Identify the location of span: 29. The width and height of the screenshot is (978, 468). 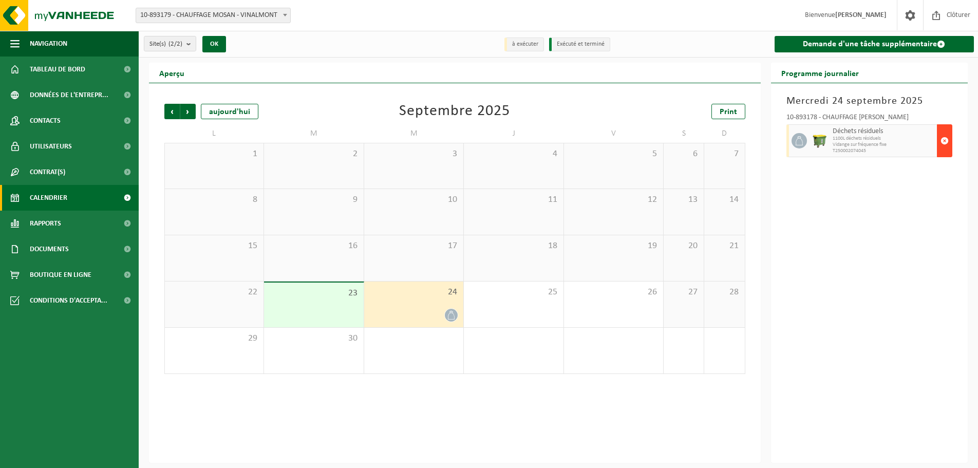
(214, 338).